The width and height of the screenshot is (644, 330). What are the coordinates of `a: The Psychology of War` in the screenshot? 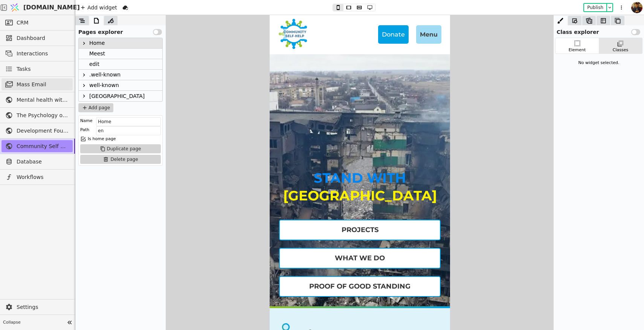 It's located at (37, 115).